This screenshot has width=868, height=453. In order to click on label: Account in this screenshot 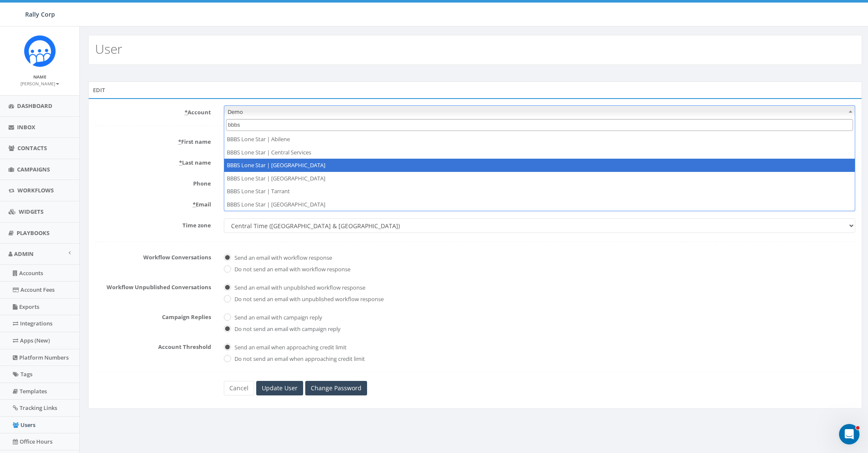, I will do `click(153, 111)`.